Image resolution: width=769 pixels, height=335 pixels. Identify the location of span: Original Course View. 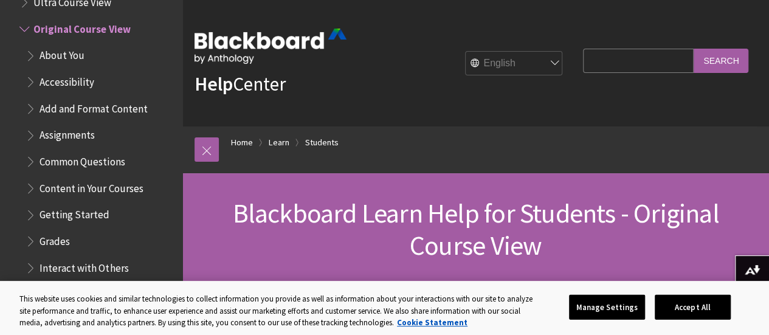
(81, 27).